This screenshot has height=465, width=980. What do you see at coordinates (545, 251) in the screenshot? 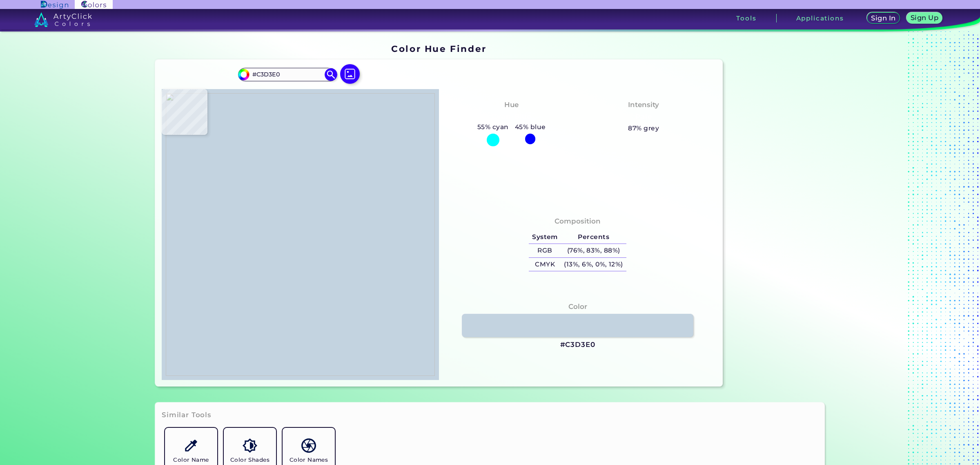
I see `h5: RGB` at bounding box center [545, 251].